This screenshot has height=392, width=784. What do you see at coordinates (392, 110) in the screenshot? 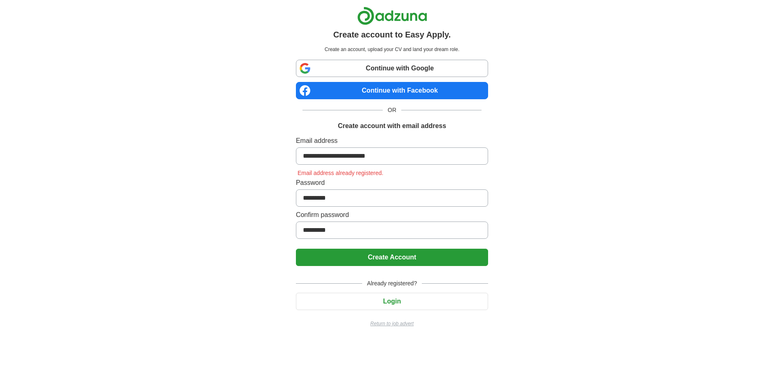
I see `span: OR` at bounding box center [392, 110].